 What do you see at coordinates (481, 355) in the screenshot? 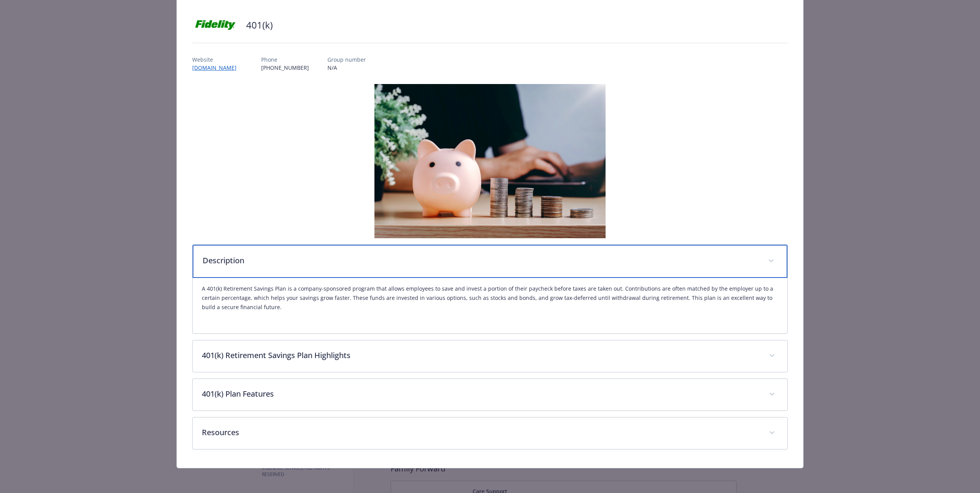
I see `p: 401(k) Retirement Savings Plan Highlights` at bounding box center [481, 355].